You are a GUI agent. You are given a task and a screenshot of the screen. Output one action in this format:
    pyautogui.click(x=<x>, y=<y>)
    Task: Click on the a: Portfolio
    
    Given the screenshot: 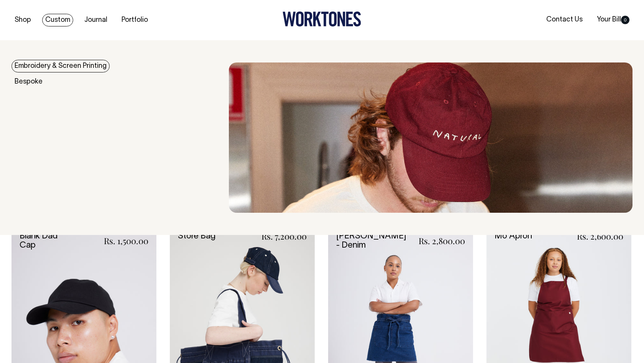 What is the action you would take?
    pyautogui.click(x=134, y=20)
    